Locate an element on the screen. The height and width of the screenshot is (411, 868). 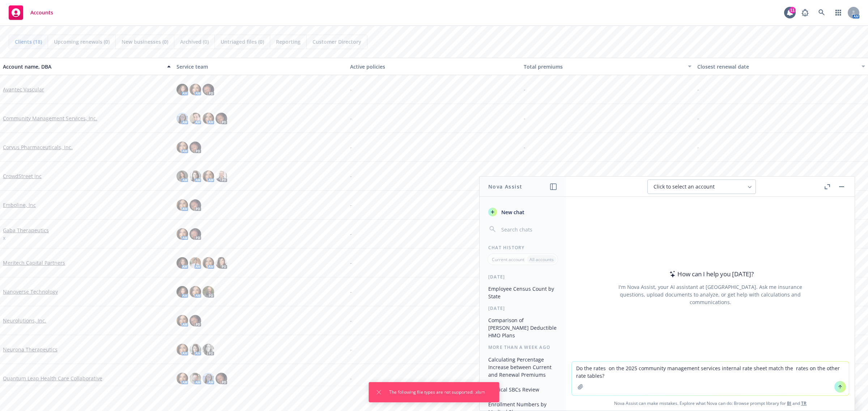
a: CrowdStreet Inc is located at coordinates (22, 176).